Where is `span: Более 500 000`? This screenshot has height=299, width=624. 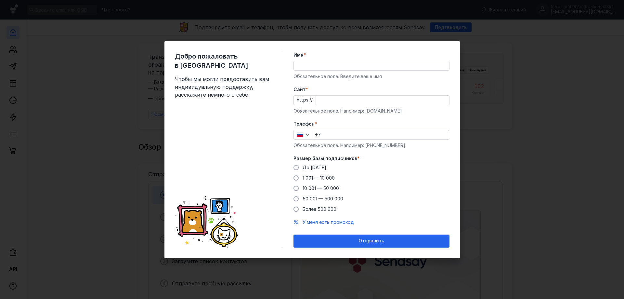
span: Более 500 000 is located at coordinates (320, 209).